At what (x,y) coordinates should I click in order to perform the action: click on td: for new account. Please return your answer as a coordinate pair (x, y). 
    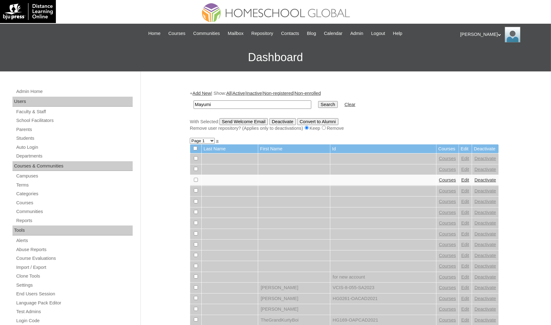
    Looking at the image, I should click on (383, 277).